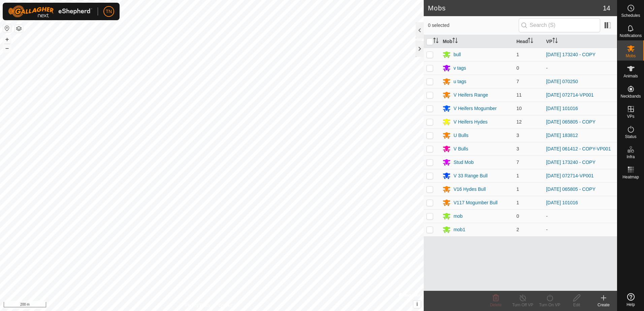  I want to click on span: Animals, so click(630, 76).